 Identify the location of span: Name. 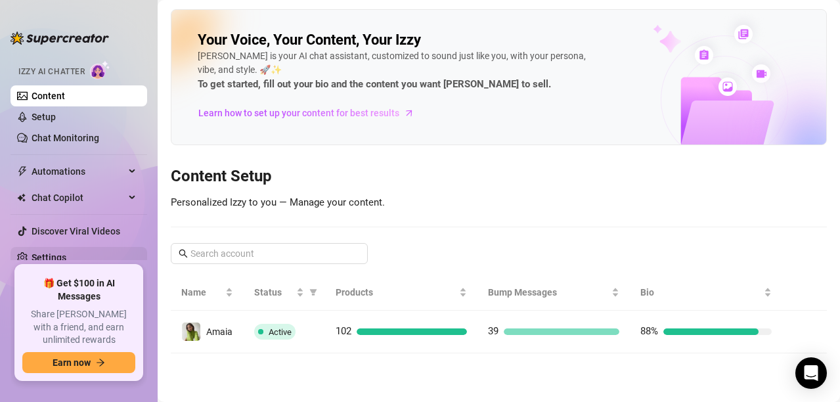
(202, 292).